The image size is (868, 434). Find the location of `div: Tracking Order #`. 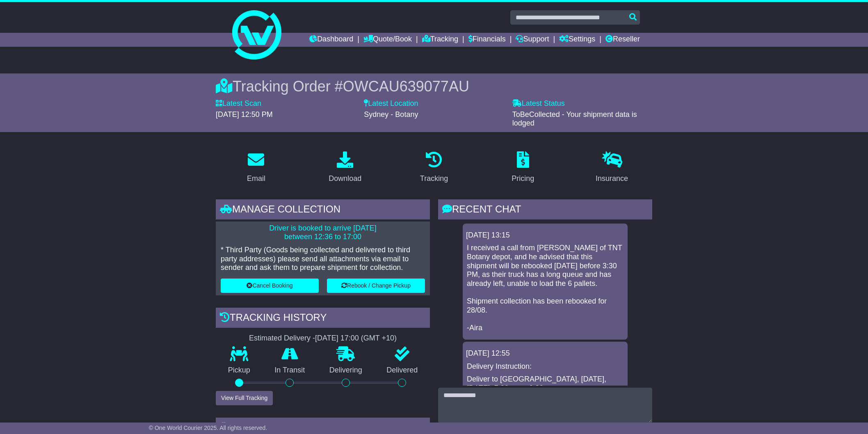

div: Tracking Order # is located at coordinates (434, 86).